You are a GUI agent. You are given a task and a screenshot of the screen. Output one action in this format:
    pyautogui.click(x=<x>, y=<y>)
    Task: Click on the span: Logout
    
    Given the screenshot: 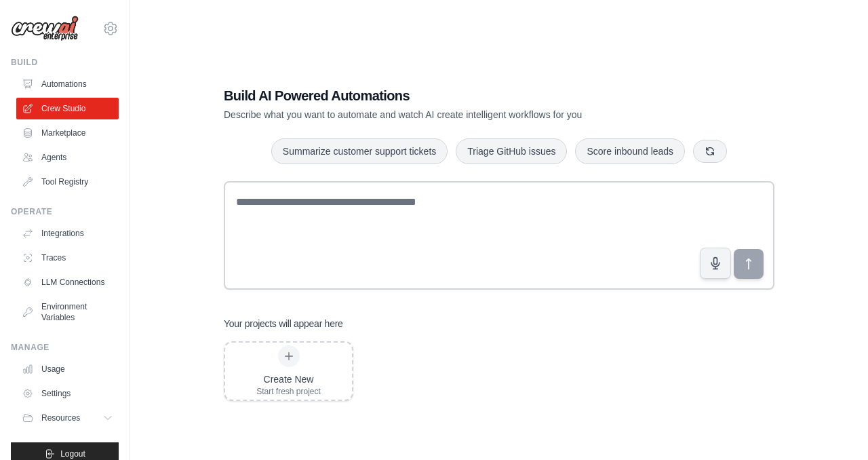 What is the action you would take?
    pyautogui.click(x=73, y=454)
    